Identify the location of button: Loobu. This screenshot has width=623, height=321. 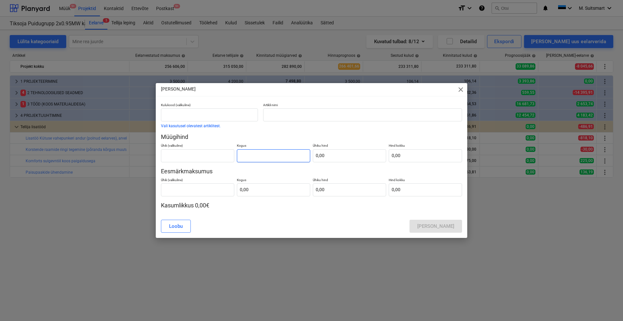
(176, 226).